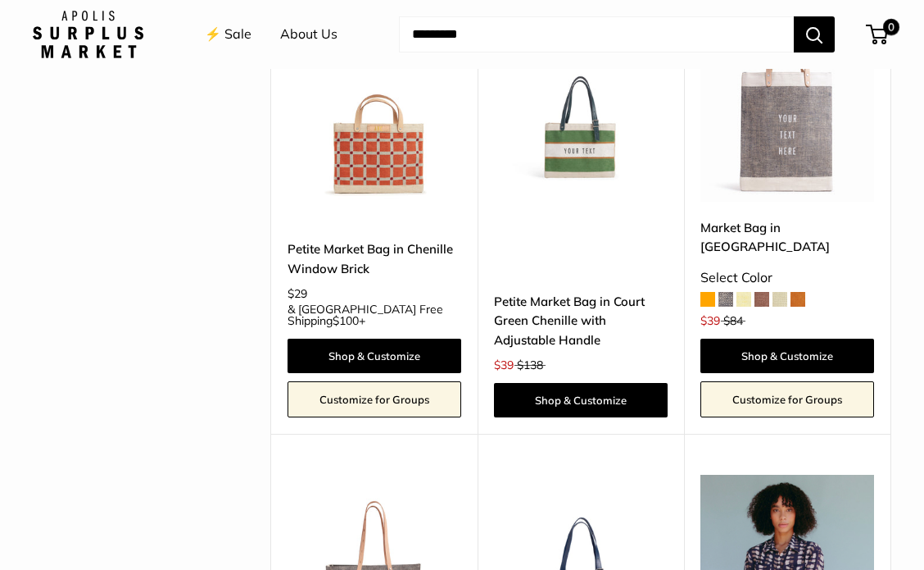  What do you see at coordinates (309, 34) in the screenshot?
I see `a: About Us` at bounding box center [309, 34].